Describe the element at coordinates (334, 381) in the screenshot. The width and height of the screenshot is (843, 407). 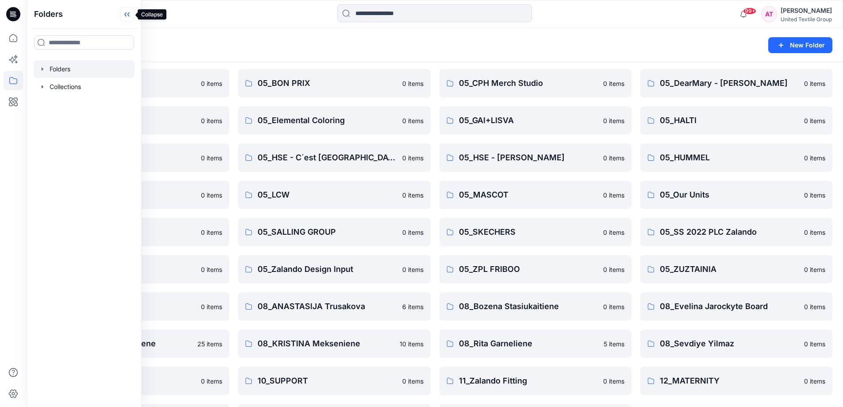
I see `a: 10_SUPPORT0 items` at that location.